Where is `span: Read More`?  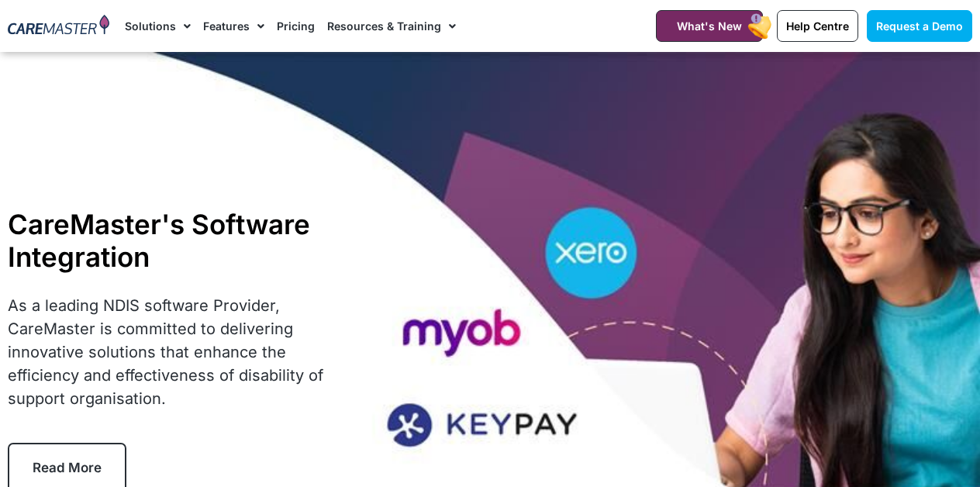
span: Read More is located at coordinates (67, 467).